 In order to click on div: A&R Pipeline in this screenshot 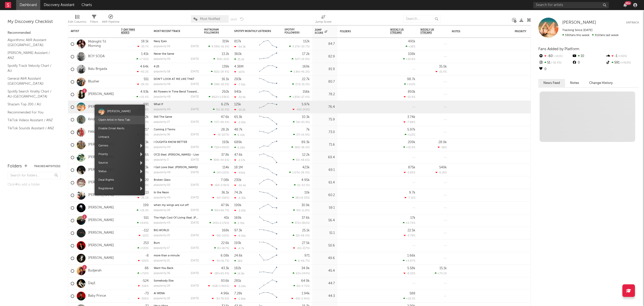, I will do `click(111, 22)`.